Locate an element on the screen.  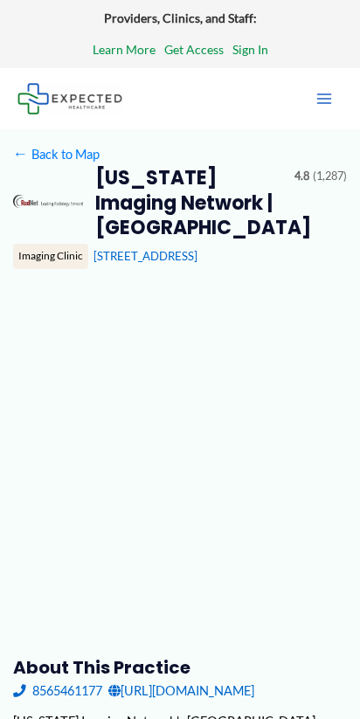
img: Expected Healthcare Logo - side, dark font, small is located at coordinates (70, 98).